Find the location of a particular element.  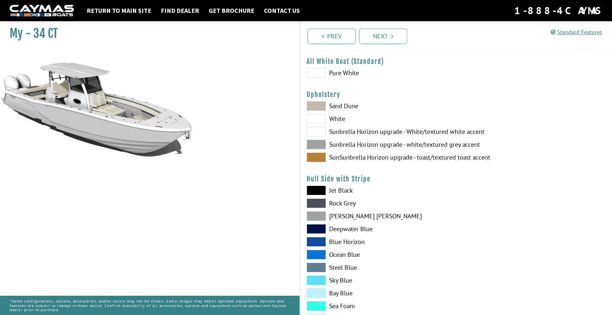

div: 1-888-4CAYMAS is located at coordinates (559, 11).